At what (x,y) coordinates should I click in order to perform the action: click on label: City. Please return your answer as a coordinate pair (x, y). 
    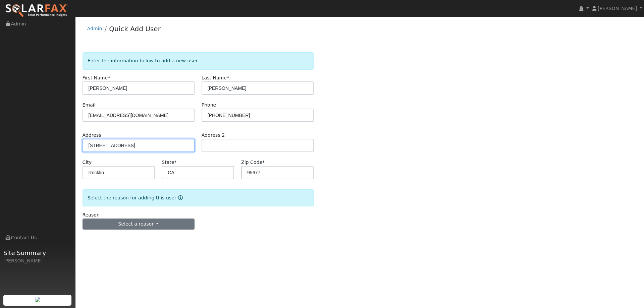
    Looking at the image, I should click on (87, 162).